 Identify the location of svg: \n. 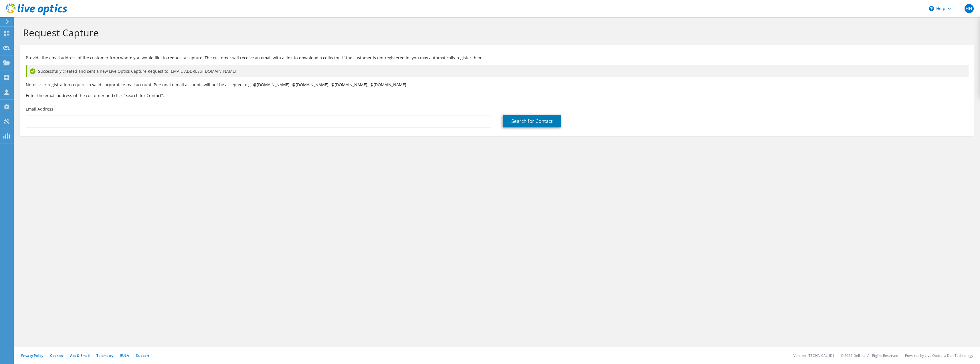
(931, 9).